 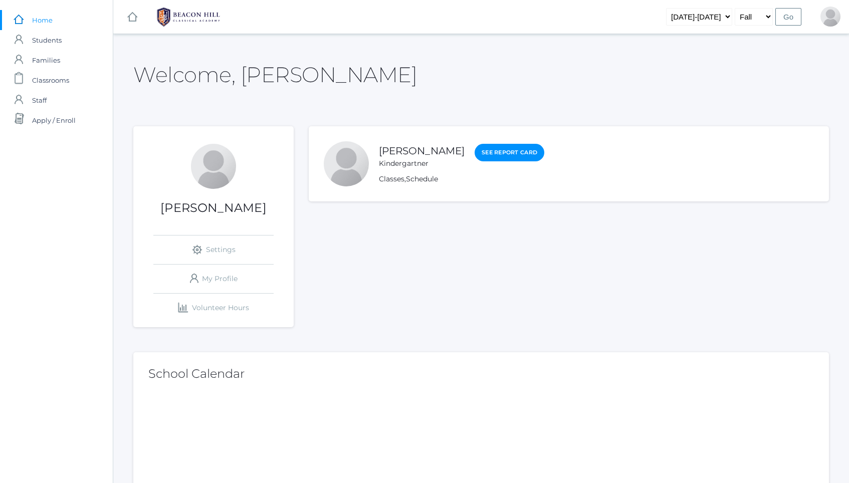 I want to click on h2: School Calendar, so click(x=481, y=374).